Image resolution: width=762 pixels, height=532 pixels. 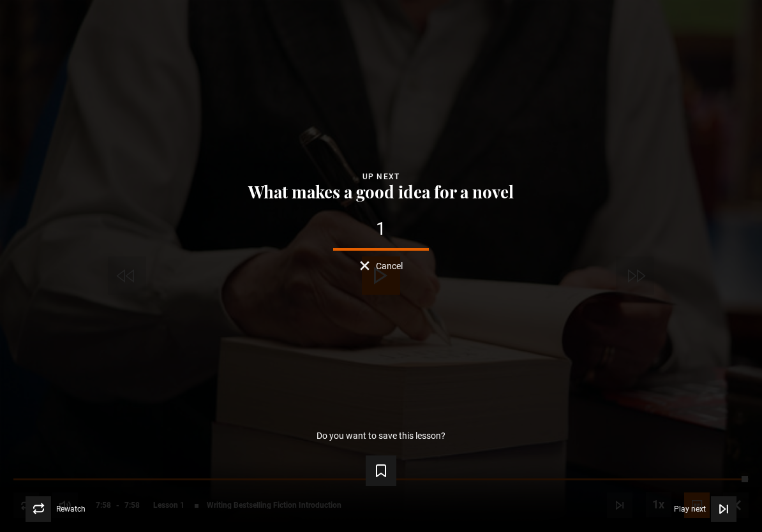 I want to click on span: Rewatch, so click(x=71, y=509).